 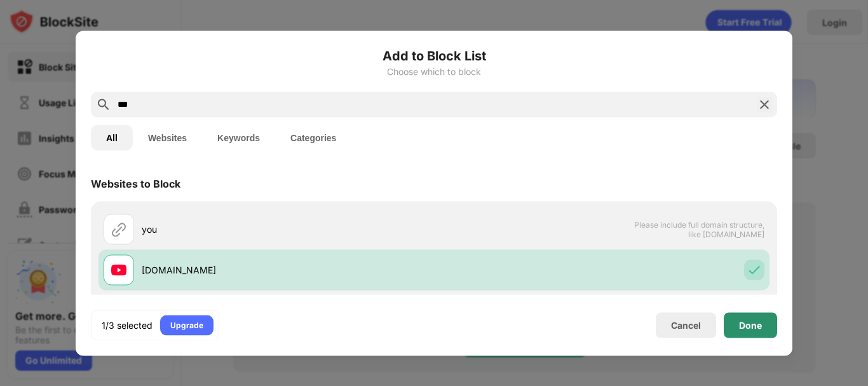 I want to click on div: Done, so click(x=751, y=325).